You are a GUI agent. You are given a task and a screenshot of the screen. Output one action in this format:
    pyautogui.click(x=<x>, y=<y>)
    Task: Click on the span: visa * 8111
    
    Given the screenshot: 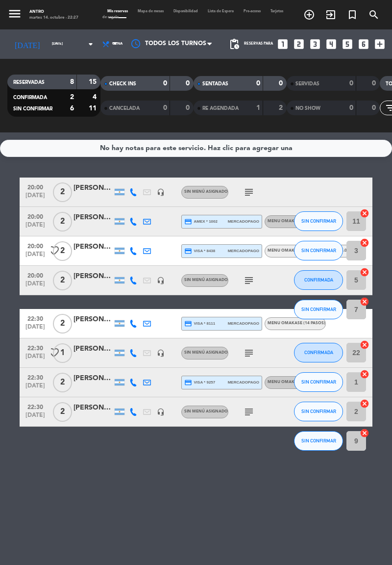 What is the action you would take?
    pyautogui.click(x=200, y=323)
    